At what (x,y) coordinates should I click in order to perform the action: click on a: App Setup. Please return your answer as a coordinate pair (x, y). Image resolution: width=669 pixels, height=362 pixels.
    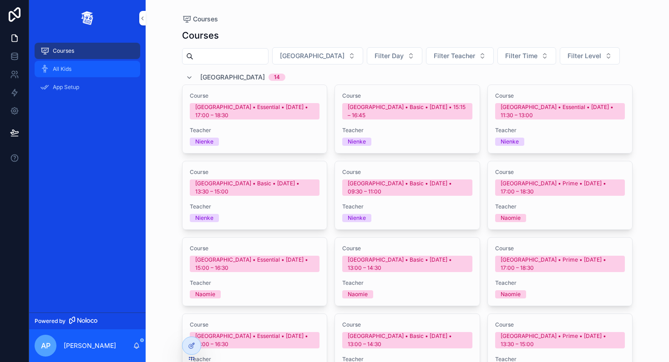
    Looking at the image, I should click on (87, 87).